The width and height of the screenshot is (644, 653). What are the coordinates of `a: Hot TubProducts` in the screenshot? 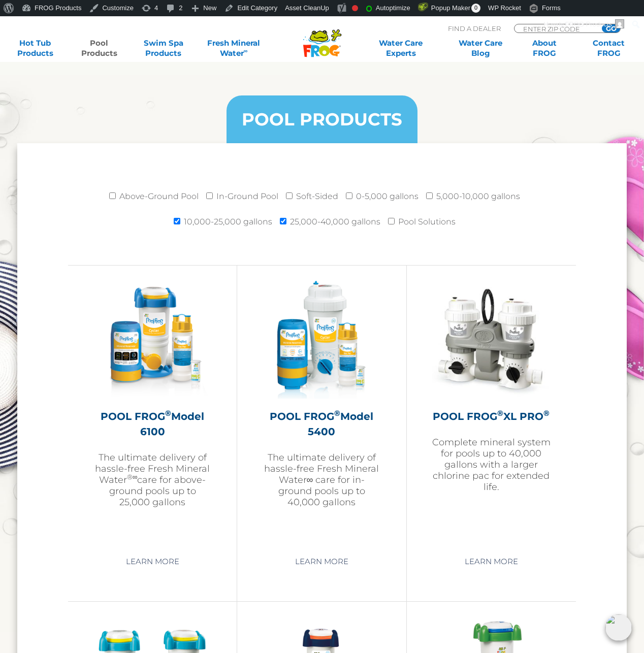 It's located at (35, 49).